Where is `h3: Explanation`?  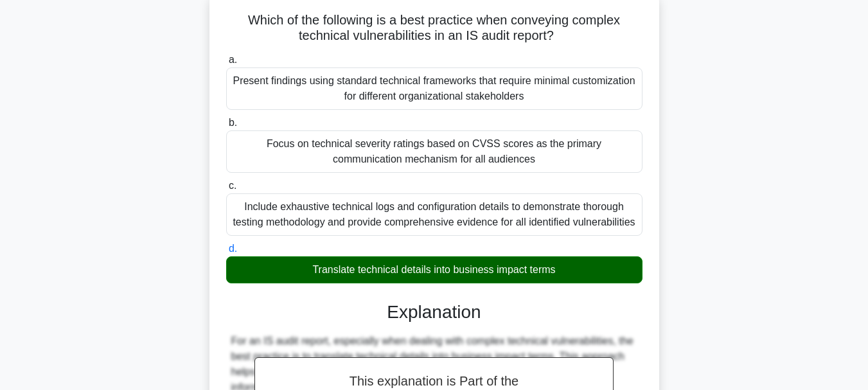
h3: Explanation is located at coordinates (434, 313).